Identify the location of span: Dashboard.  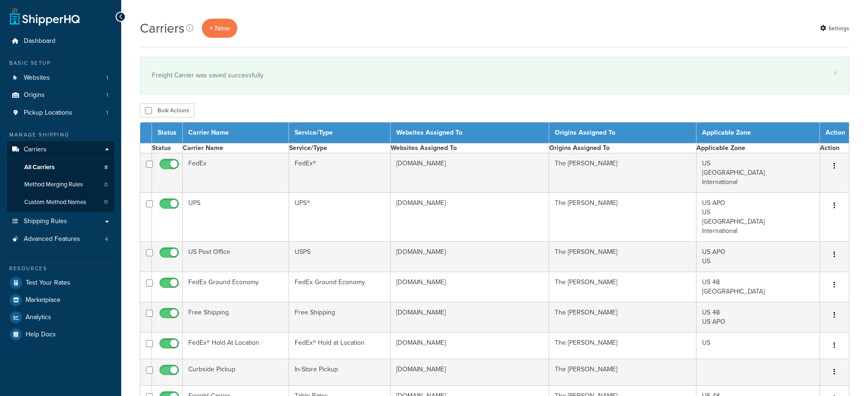
(40, 41).